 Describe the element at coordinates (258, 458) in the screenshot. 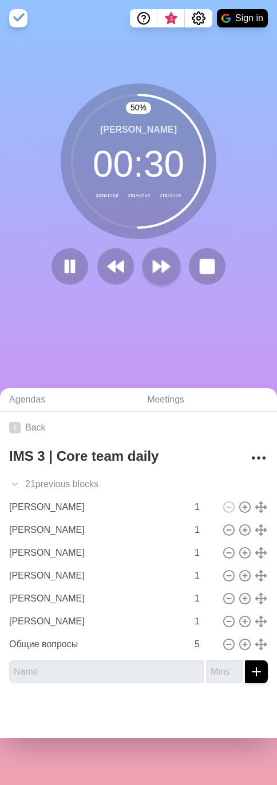

I see `button: More` at that location.